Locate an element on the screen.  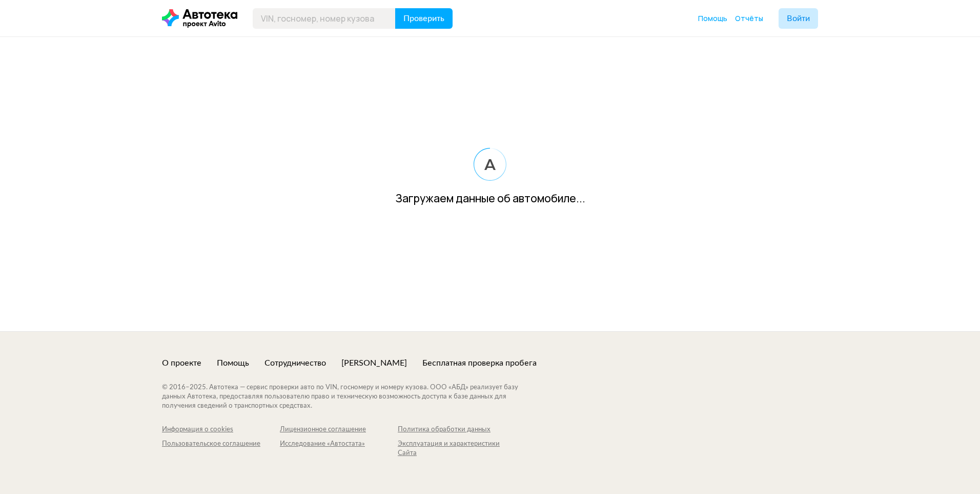
a: Политика обработки данных is located at coordinates (457, 430).